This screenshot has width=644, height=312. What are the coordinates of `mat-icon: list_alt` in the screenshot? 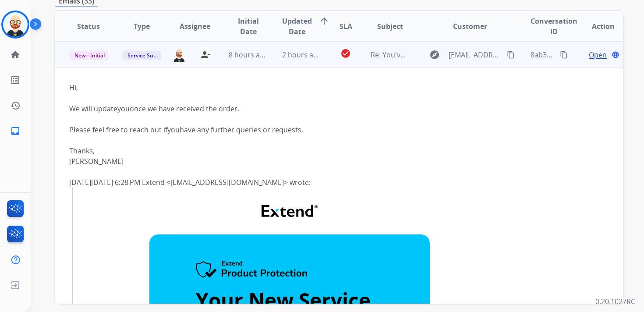 It's located at (15, 80).